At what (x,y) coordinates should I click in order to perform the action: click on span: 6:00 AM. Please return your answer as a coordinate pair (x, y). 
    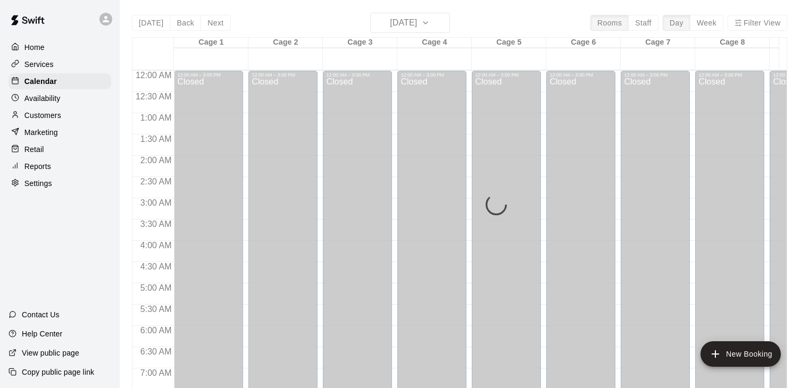
    Looking at the image, I should click on (156, 330).